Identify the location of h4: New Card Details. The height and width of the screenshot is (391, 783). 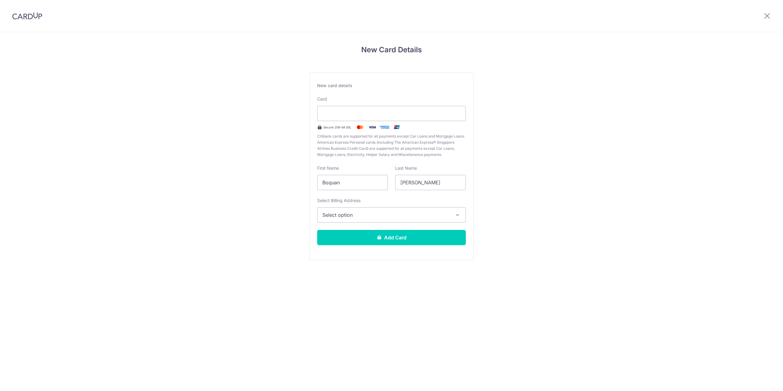
(391, 50).